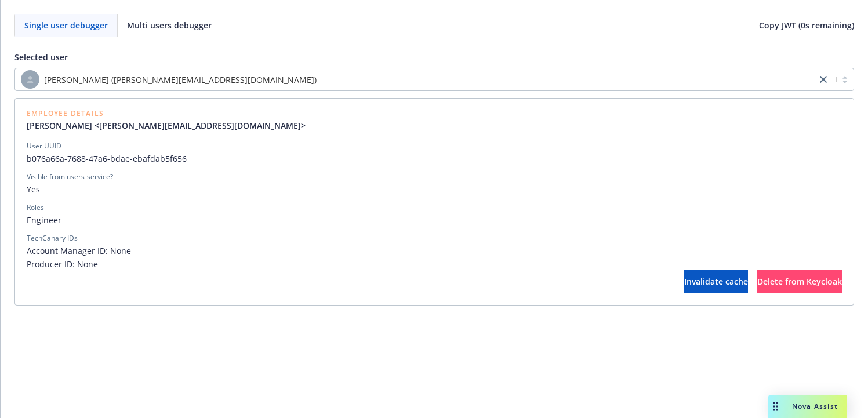  What do you see at coordinates (169, 25) in the screenshot?
I see `span: Multi users debugger` at bounding box center [169, 25].